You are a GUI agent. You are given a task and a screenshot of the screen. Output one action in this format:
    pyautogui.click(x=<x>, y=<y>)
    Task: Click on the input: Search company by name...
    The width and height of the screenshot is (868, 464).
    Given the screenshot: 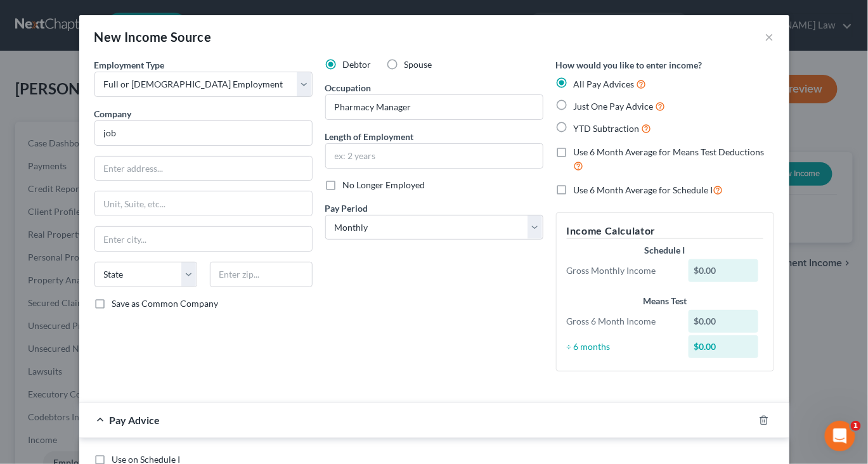 What is the action you would take?
    pyautogui.click(x=204, y=133)
    